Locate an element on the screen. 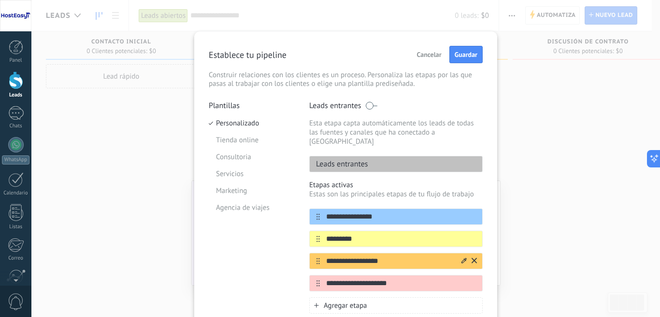 This screenshot has width=660, height=317. li: Servicios is located at coordinates (252, 174).